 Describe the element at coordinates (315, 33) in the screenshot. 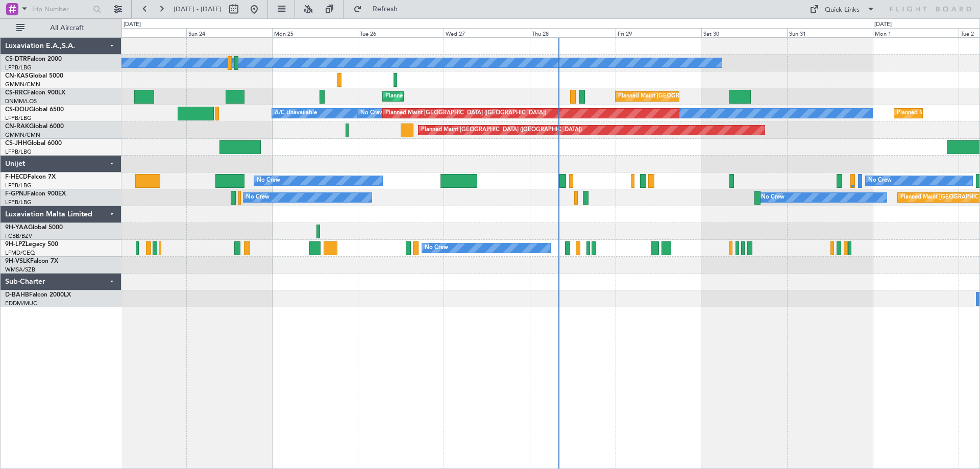

I see `div: Mon 25` at that location.